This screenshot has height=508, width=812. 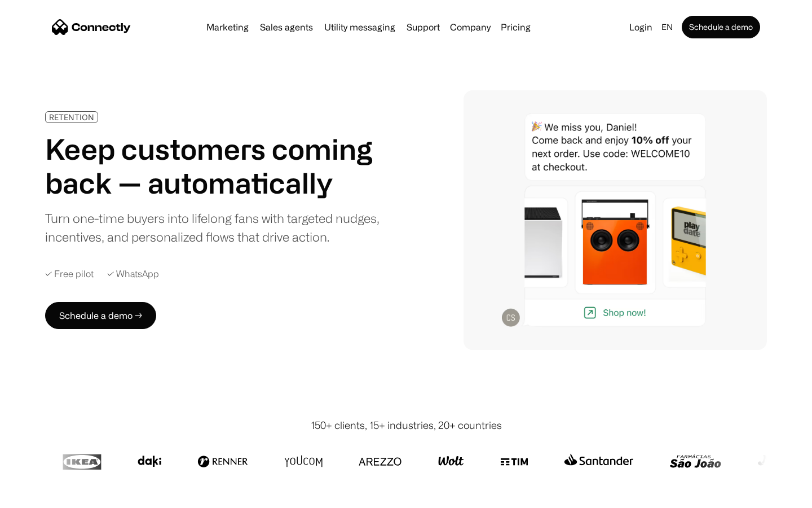 What do you see at coordinates (360, 27) in the screenshot?
I see `a: Utility messaging` at bounding box center [360, 27].